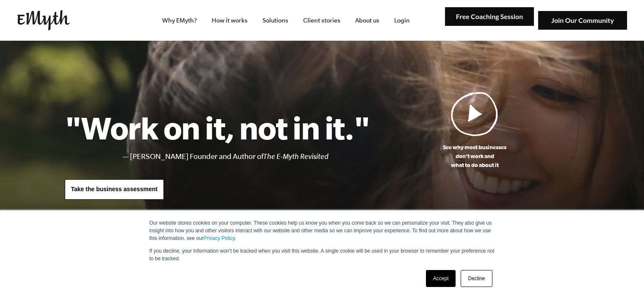 The image size is (644, 298). What do you see at coordinates (219, 238) in the screenshot?
I see `a: Privacy Policy` at bounding box center [219, 238].